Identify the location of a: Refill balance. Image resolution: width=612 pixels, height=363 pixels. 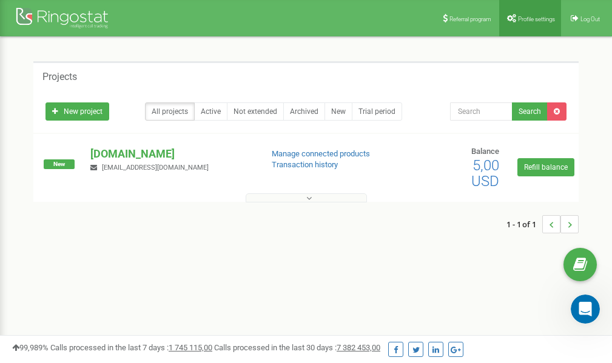
(546, 167).